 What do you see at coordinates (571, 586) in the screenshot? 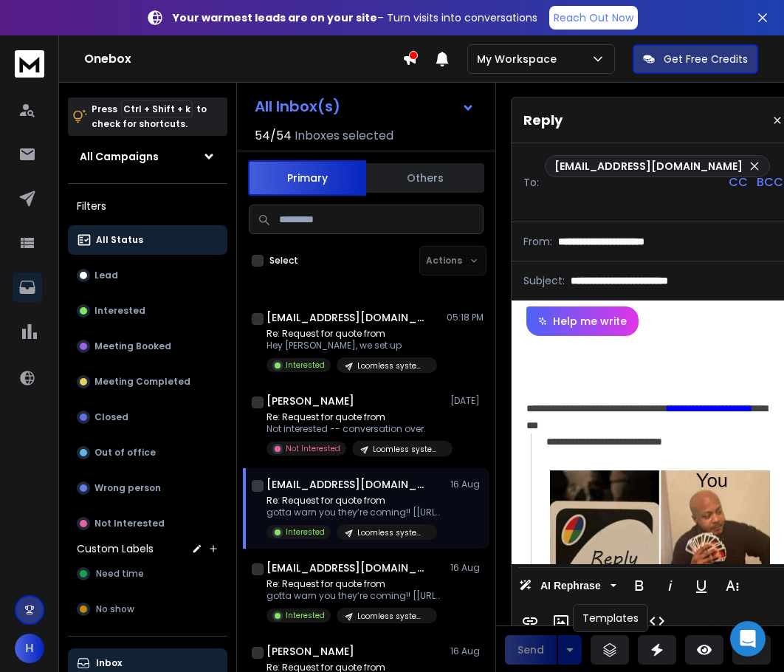
I see `span: AI Rephrase` at bounding box center [571, 586].